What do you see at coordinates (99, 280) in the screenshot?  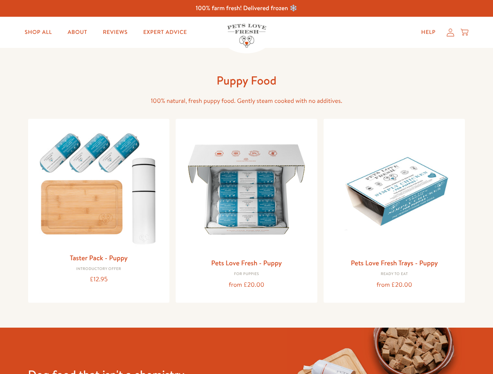 I see `div: £12.95` at bounding box center [99, 280].